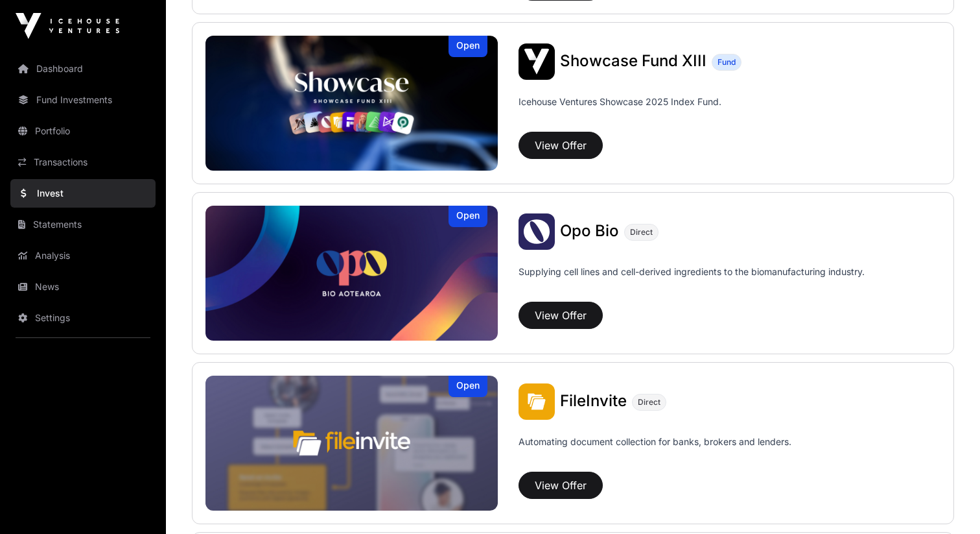 This screenshot has width=980, height=534. Describe the element at coordinates (633, 62) in the screenshot. I see `a: Showcase Fund XIII` at that location.